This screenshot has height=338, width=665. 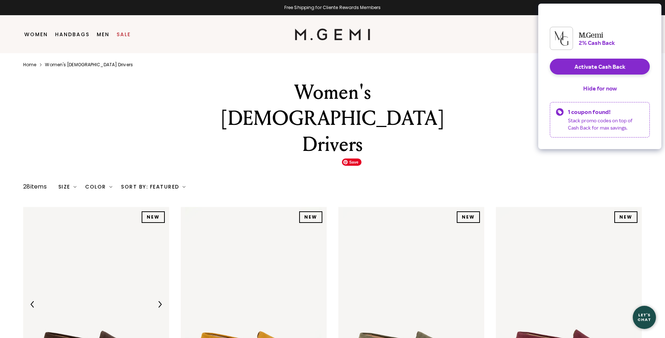 What do you see at coordinates (99, 187) in the screenshot?
I see `div: Color` at bounding box center [99, 187].